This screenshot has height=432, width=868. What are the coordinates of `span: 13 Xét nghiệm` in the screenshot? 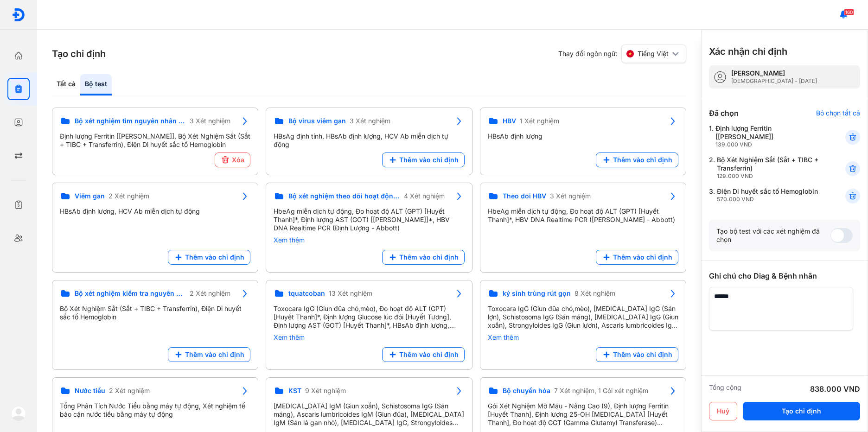 It's located at (351, 293).